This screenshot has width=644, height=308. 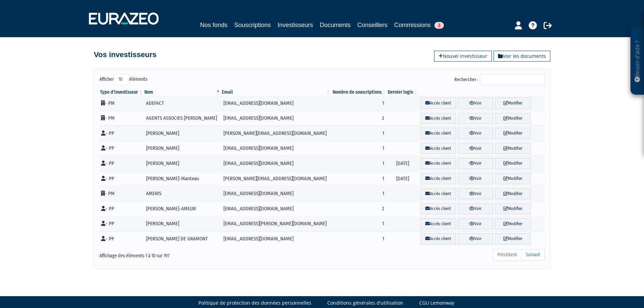 What do you see at coordinates (532, 255) in the screenshot?
I see `a: Suivant` at bounding box center [532, 255].